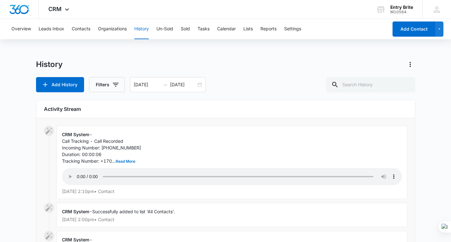  I want to click on button: Lists, so click(248, 29).